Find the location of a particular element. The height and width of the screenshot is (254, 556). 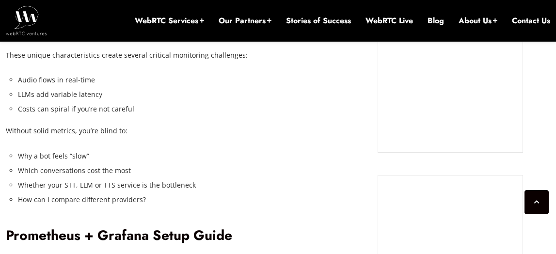

a: Contact Us is located at coordinates (531, 21).